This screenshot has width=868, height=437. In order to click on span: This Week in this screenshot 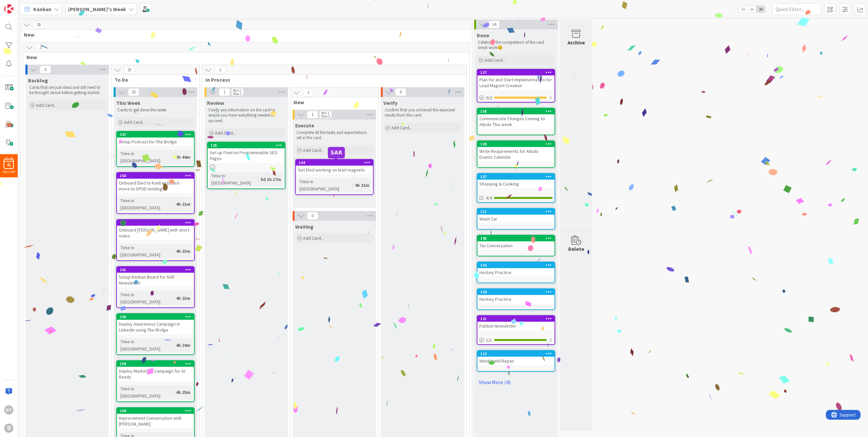, I will do `click(128, 103)`.